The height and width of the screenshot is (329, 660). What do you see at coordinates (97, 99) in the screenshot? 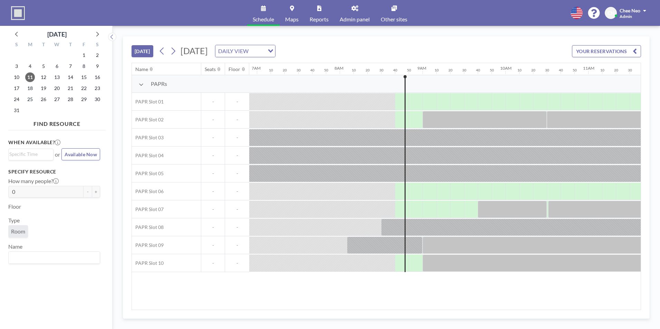
I see `span: Saturday, August 30, 2025` at bounding box center [97, 99].